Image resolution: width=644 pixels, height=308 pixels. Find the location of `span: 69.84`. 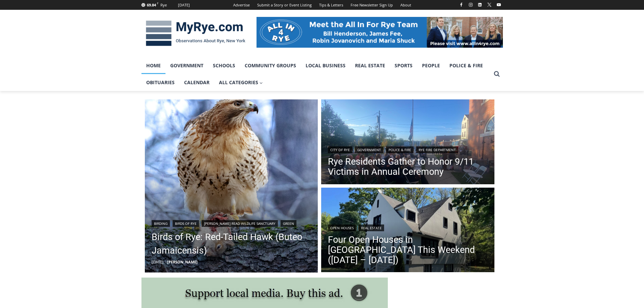

span: 69.84 is located at coordinates (152, 5).